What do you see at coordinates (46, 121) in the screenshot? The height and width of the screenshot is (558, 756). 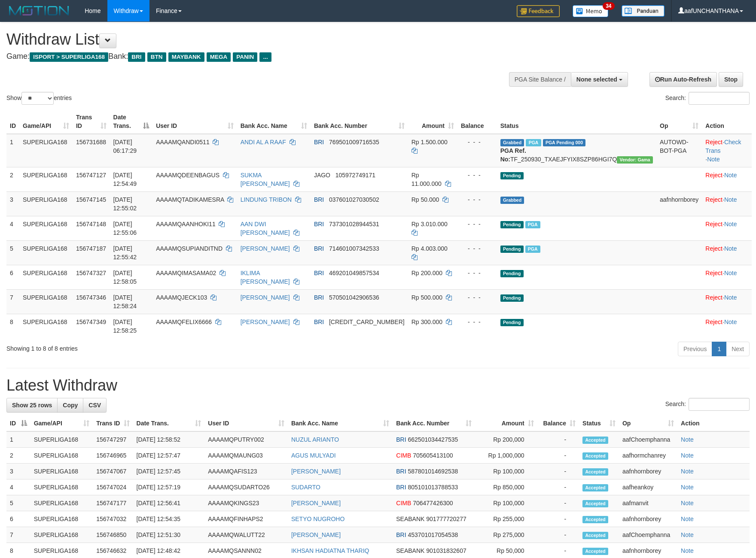 I see `th: Game/API: activate to sort column ascending` at bounding box center [46, 121].